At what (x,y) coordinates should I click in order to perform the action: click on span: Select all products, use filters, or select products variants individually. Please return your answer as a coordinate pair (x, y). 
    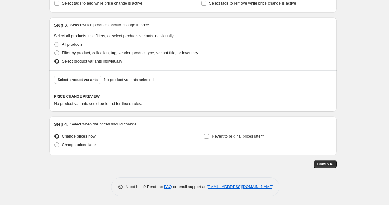
    Looking at the image, I should click on (114, 36).